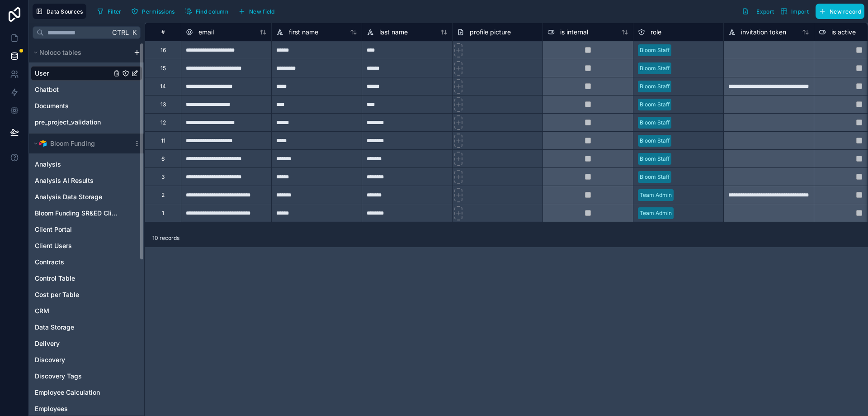  What do you see at coordinates (838, 11) in the screenshot?
I see `a: New record` at bounding box center [838, 11].